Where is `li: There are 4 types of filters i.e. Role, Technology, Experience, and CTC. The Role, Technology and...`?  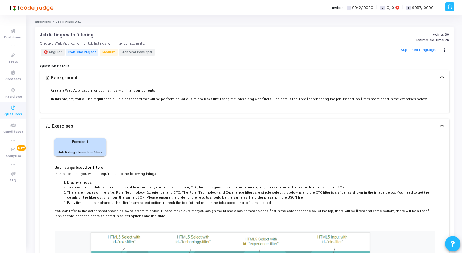 li: There are 4 types of filters i.e. Role, Technology, Experience, and CTC. The Role, Technology and... is located at coordinates (250, 195).